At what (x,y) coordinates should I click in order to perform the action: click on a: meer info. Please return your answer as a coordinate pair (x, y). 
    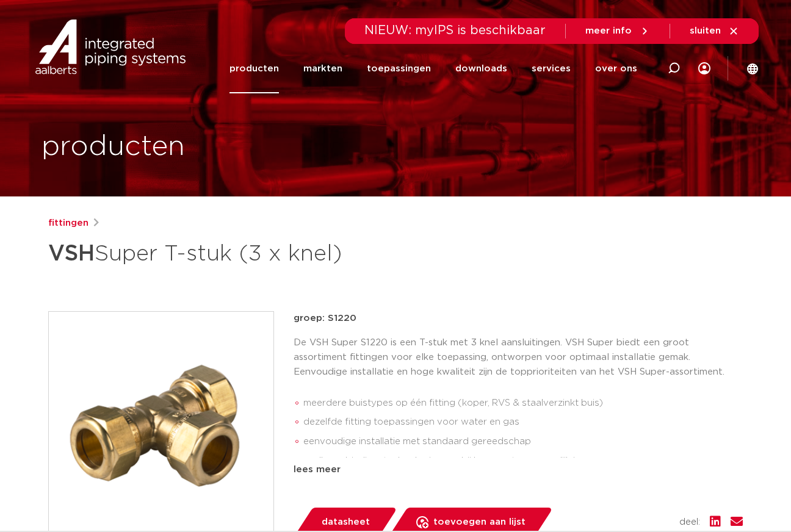
    Looking at the image, I should click on (618, 31).